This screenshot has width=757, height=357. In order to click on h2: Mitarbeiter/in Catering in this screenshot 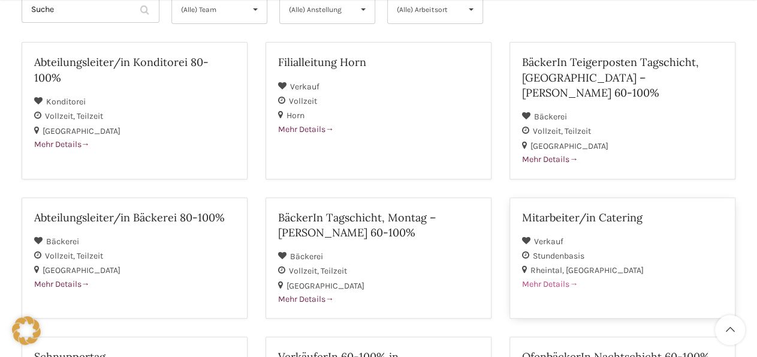, I will do `click(623, 217)`.